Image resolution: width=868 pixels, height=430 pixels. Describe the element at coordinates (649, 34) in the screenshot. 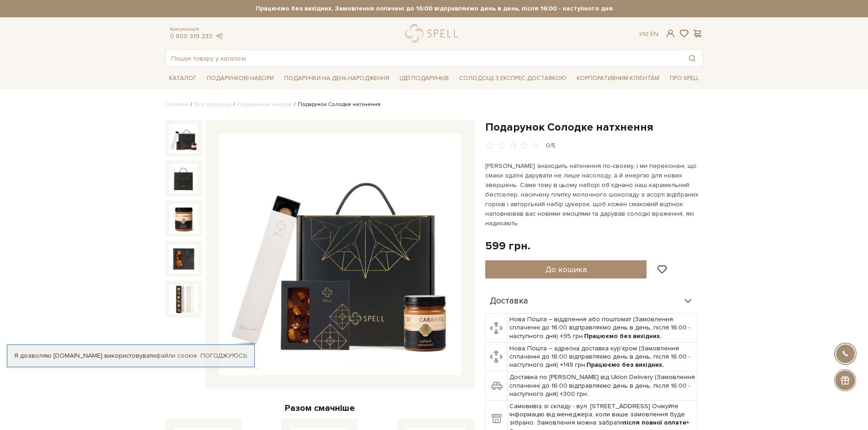

I see `div: Ук` at that location.